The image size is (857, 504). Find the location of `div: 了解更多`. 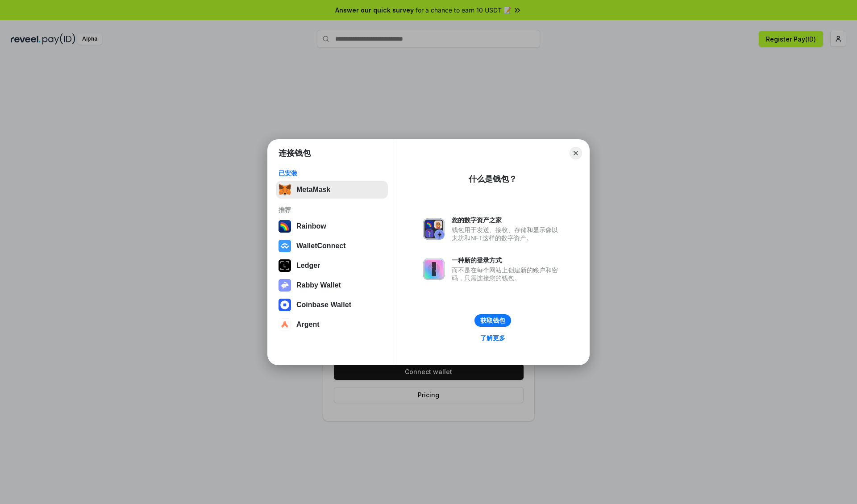

div: 了解更多 is located at coordinates (493, 338).